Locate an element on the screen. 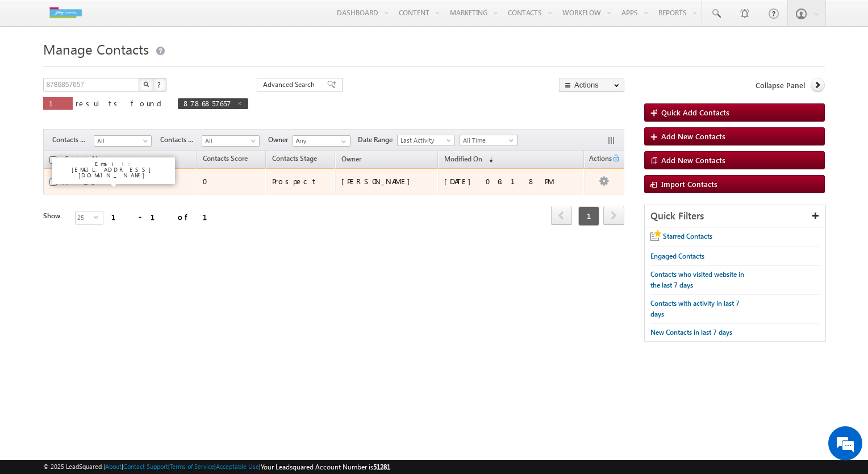 The height and width of the screenshot is (474, 868). span: (sorted descending) is located at coordinates (489, 160).